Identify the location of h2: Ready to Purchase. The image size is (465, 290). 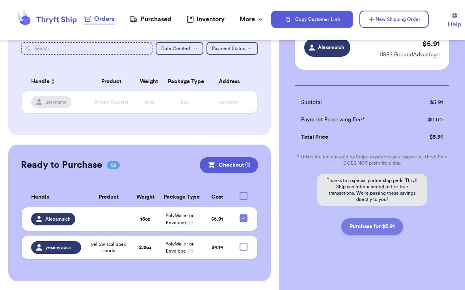
(61, 165).